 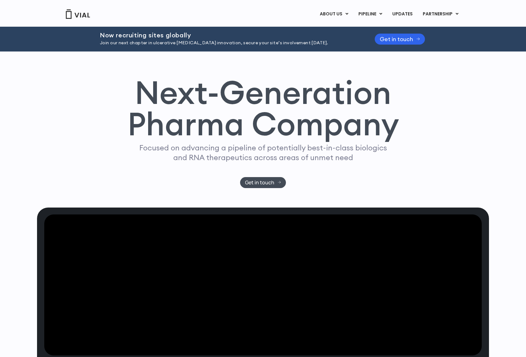 What do you see at coordinates (403, 14) in the screenshot?
I see `a: UPDATES` at bounding box center [403, 14].